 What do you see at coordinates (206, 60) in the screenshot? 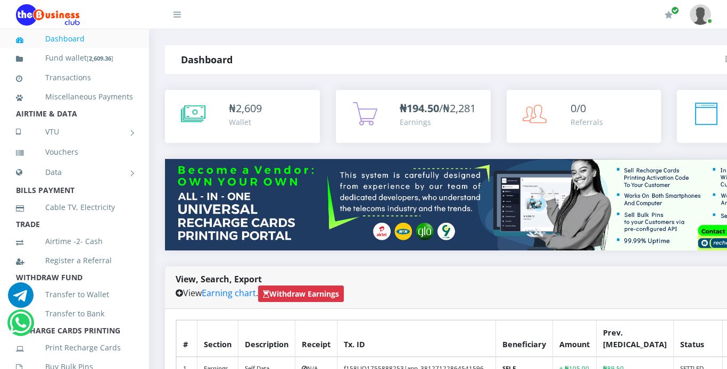
I see `strong: Dashboard` at bounding box center [206, 60].